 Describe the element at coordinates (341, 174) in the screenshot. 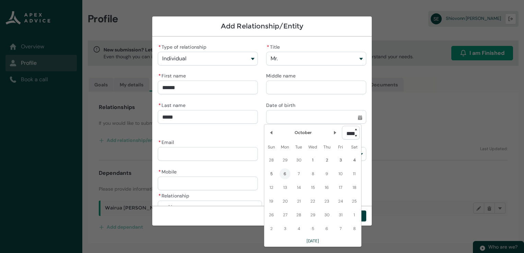

I see `span: 10` at that location.